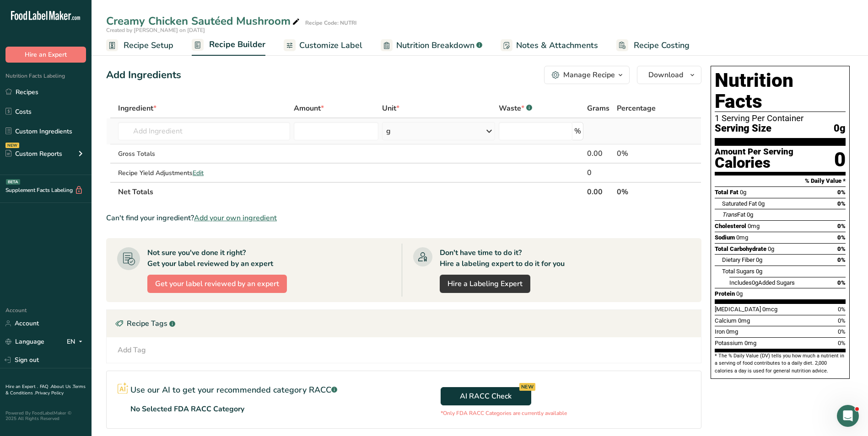 This screenshot has height=436, width=868. Describe the element at coordinates (486, 396) in the screenshot. I see `button: AI RACC Check NEW` at that location.